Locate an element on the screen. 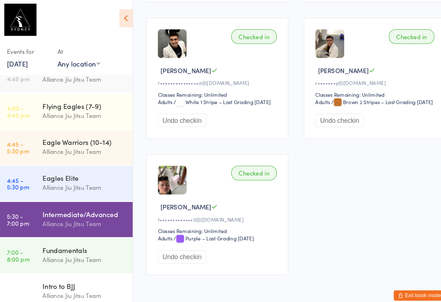 This screenshot has height=302, width=441. div: Flying Eagles (7-9) is located at coordinates (84, 103).